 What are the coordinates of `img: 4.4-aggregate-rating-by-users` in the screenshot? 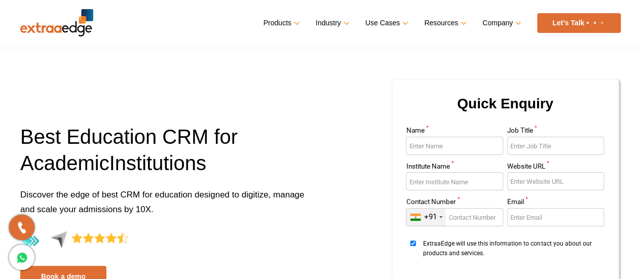 It's located at (74, 241).